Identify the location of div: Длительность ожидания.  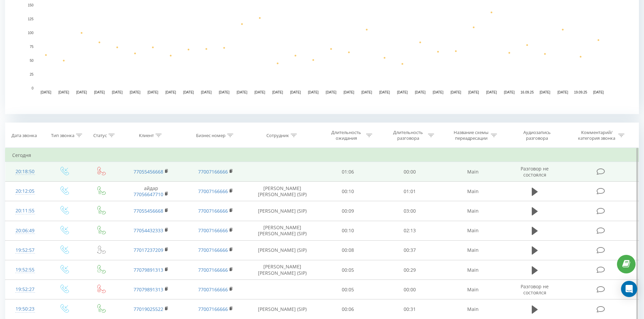
(346, 135).